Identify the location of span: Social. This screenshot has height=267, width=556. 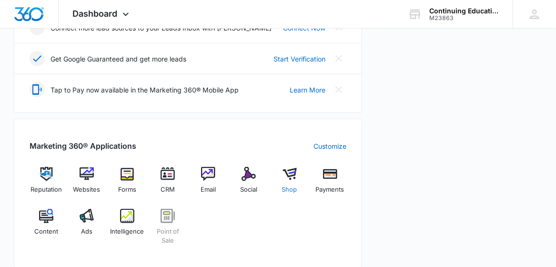
(249, 189).